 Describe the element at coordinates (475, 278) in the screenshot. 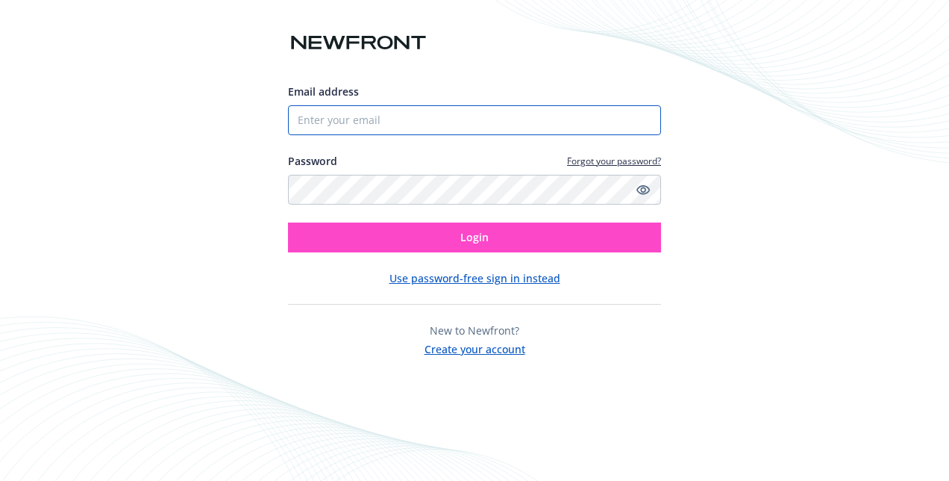

I see `button: Use password-free sign in instead` at that location.